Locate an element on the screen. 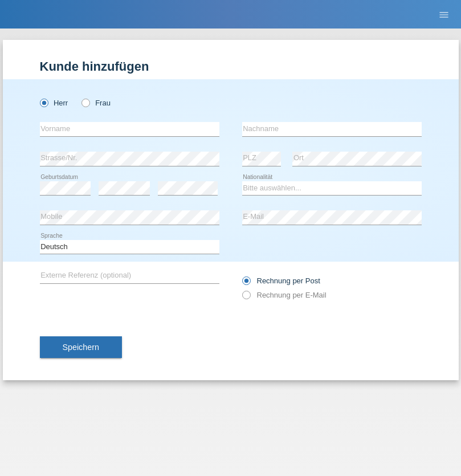  a: menu is located at coordinates (444, 14).